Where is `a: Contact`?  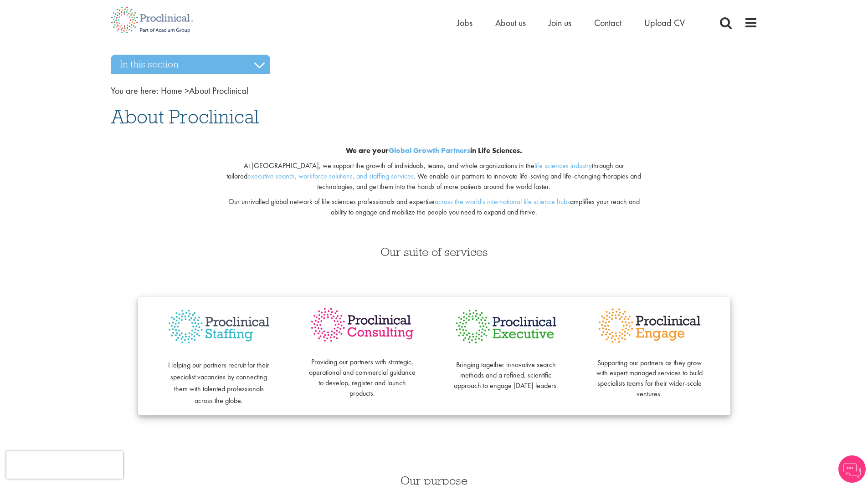 a: Contact is located at coordinates (608, 23).